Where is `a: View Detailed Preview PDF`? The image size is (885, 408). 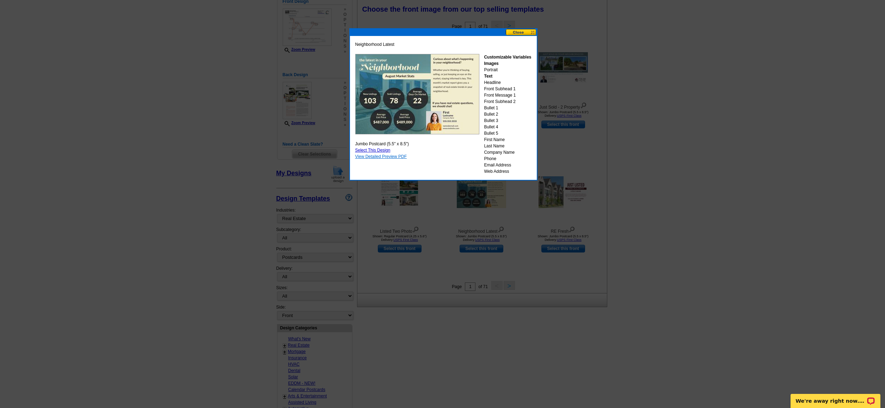
a: View Detailed Preview PDF is located at coordinates (381, 156).